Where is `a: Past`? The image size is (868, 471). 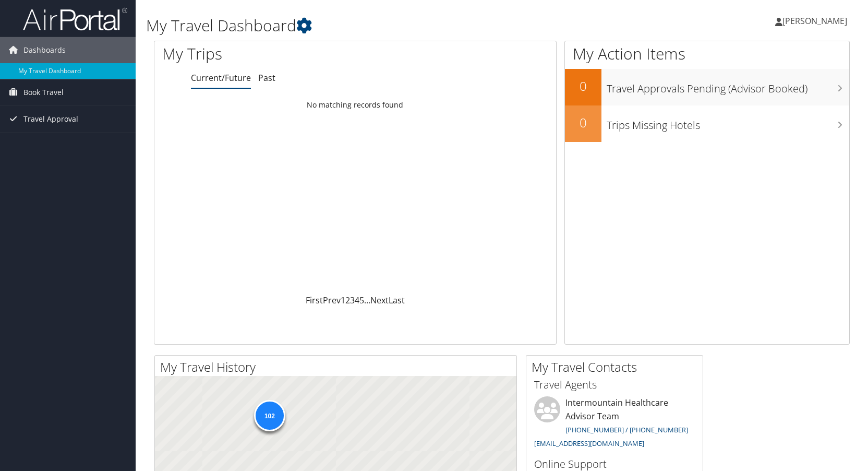 a: Past is located at coordinates (267, 78).